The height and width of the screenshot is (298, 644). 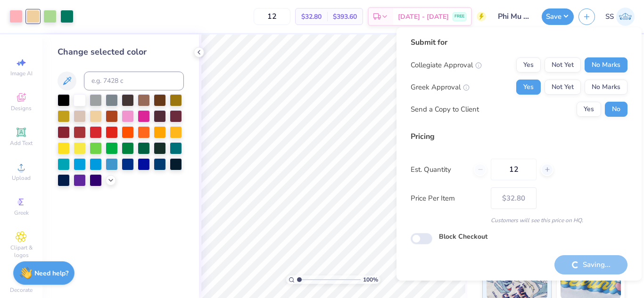 I want to click on input: e.g. 7428 c, so click(x=134, y=81).